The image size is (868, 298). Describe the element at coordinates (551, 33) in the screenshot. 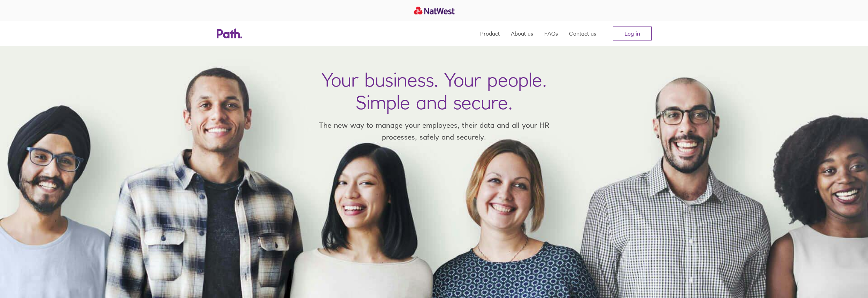

I see `a: FAQs` at that location.